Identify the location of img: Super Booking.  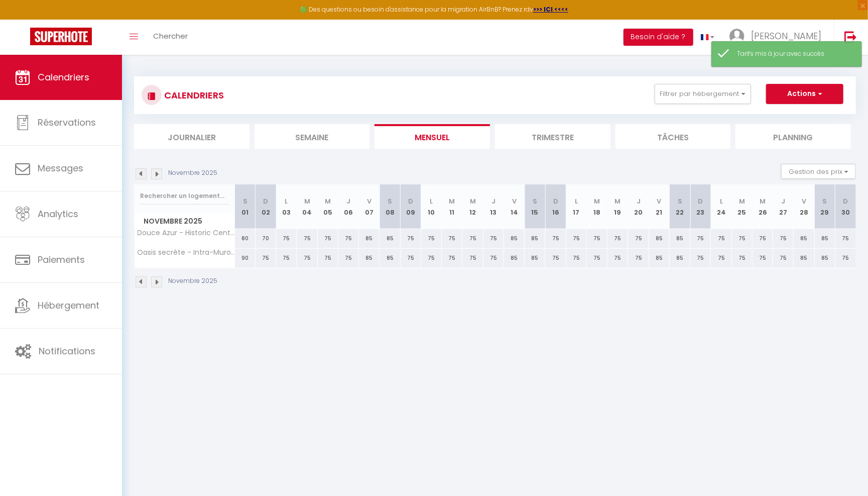
(60, 36).